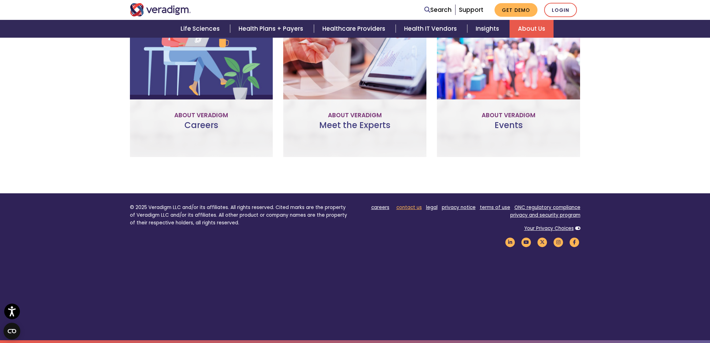 This screenshot has width=710, height=343. Describe the element at coordinates (547, 207) in the screenshot. I see `a: ONC regulatory compliance` at that location.